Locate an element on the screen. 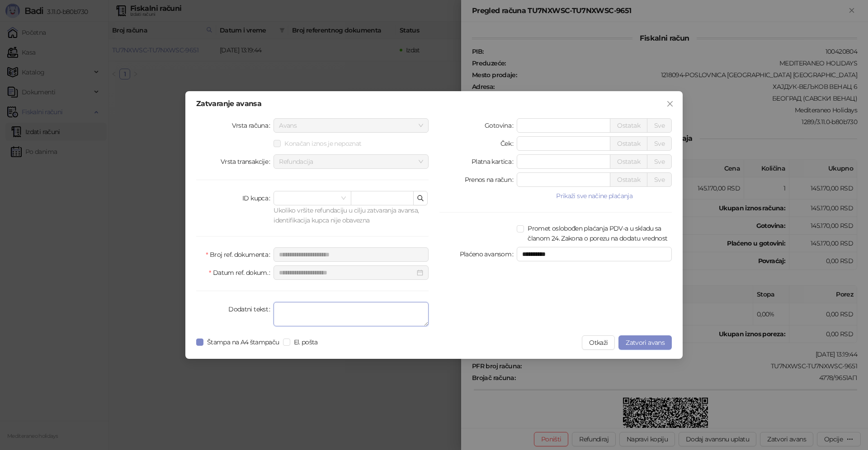 This screenshot has height=450, width=868. span: El. pošta is located at coordinates (305, 343).